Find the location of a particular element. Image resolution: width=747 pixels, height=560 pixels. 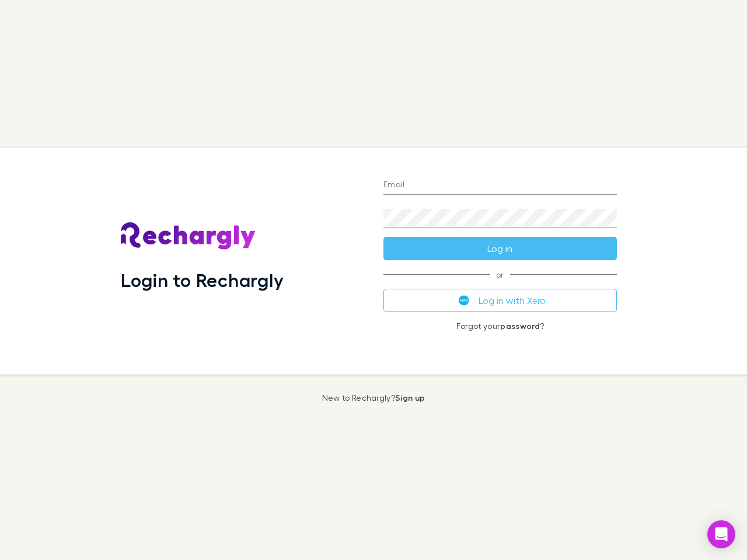

p: New to Rechargly? is located at coordinates (373, 398).